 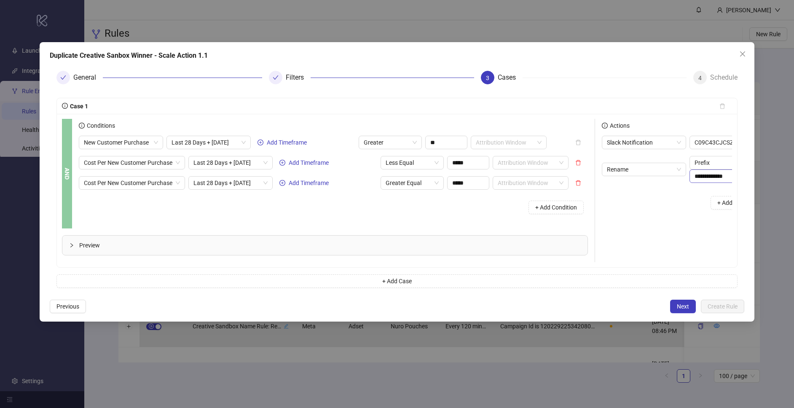 I want to click on button: Previous, so click(x=68, y=306).